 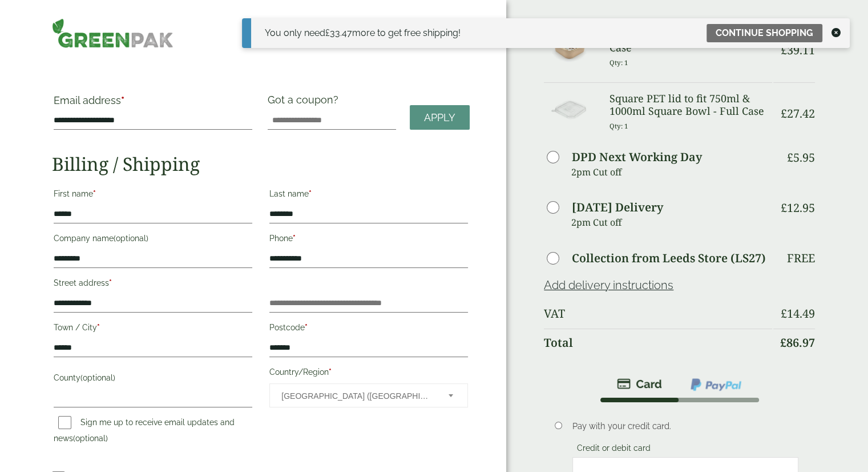 What do you see at coordinates (261, 164) in the screenshot?
I see `h2: Billing / Shipping` at bounding box center [261, 164].